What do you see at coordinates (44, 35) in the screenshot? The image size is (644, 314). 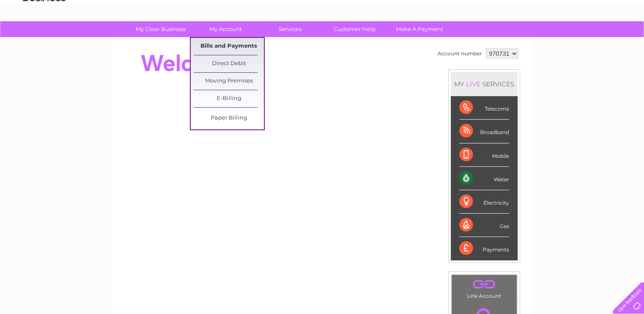 I see `img: logo.png` at bounding box center [44, 35].